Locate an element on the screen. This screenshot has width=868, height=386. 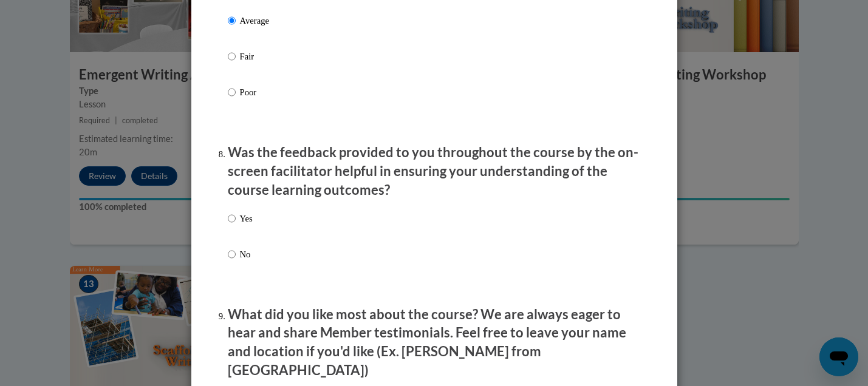
p: Was the feedback provided to you throughout the course by the on-screen facilitator helpful in en... is located at coordinates (435, 171).